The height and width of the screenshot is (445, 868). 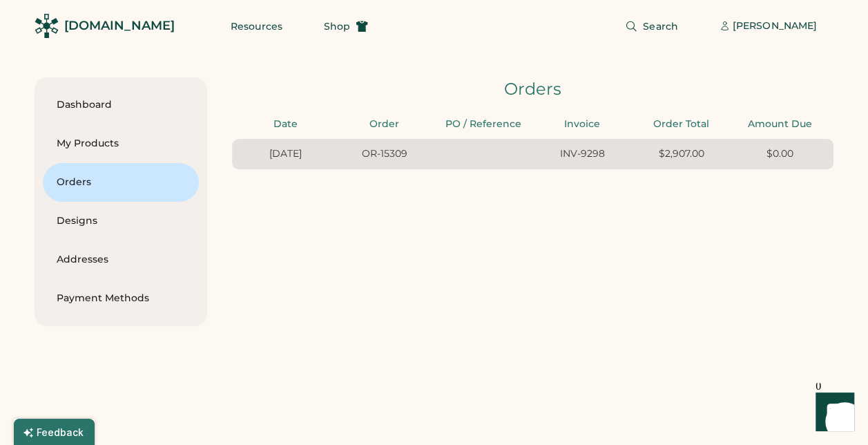 I want to click on div: Date, so click(x=286, y=125).